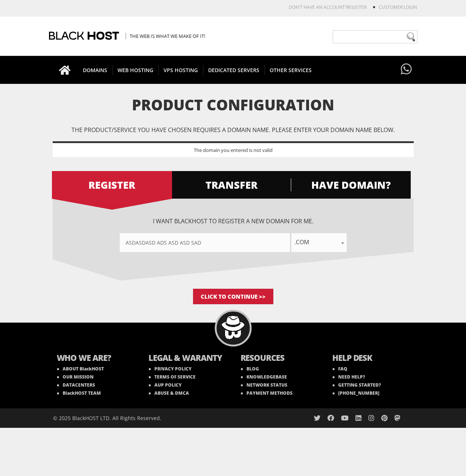 This screenshot has width=466, height=476. What do you see at coordinates (375, 37) in the screenshot?
I see `input: Need help?` at bounding box center [375, 37].